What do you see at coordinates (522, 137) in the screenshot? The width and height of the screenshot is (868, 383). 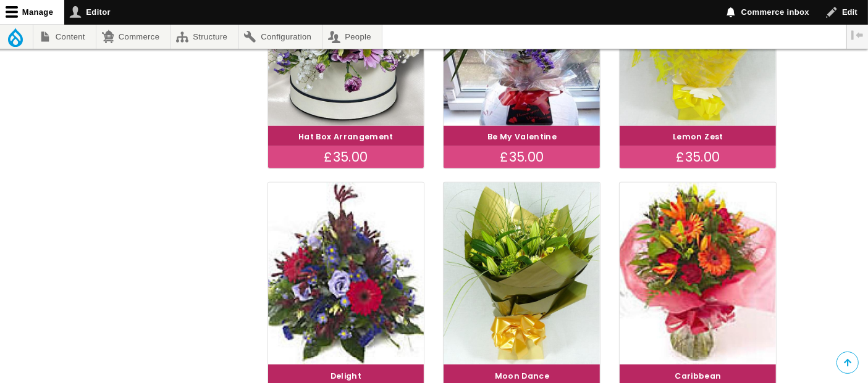 I see `a: Be My Valentine` at bounding box center [522, 137].